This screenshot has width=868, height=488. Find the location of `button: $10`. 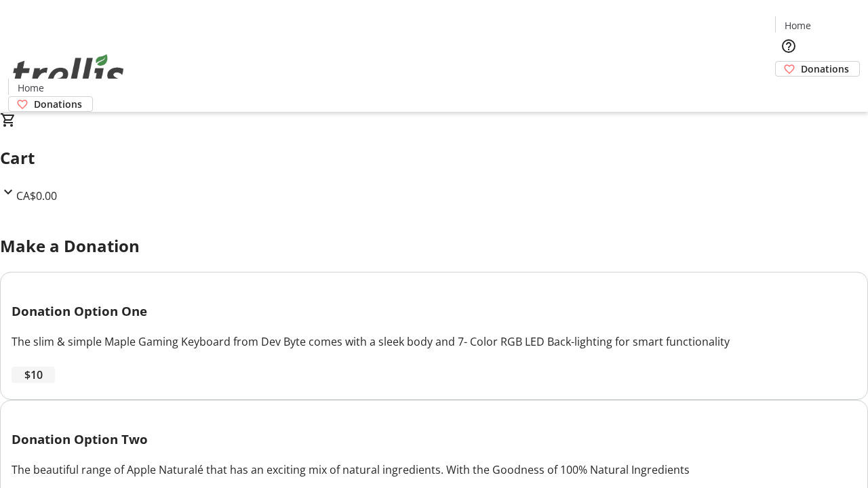

button: $10 is located at coordinates (34, 375).